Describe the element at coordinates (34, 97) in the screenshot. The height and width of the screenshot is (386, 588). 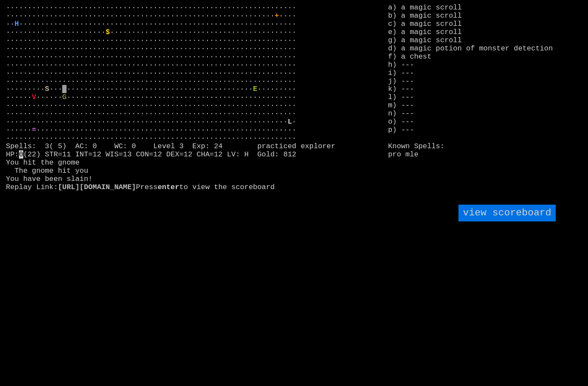
I see `font: V` at that location.